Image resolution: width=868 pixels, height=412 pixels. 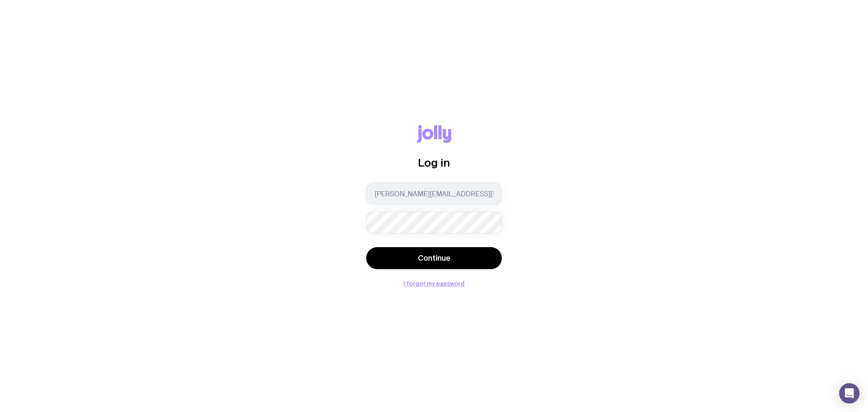 I want to click on input: you@email.com, so click(x=434, y=193).